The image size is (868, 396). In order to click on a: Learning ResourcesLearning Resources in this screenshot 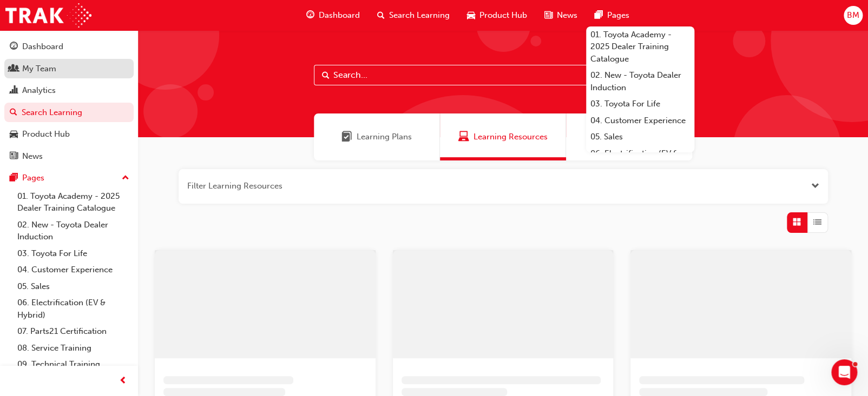, I will do `click(503, 137)`.